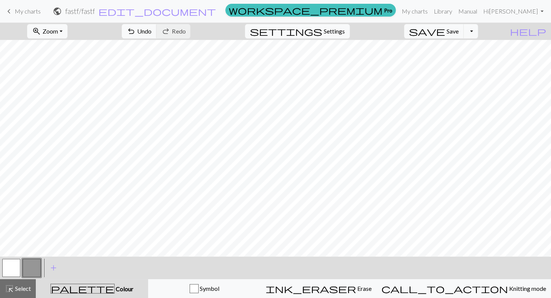 The width and height of the screenshot is (551, 298). What do you see at coordinates (50, 31) in the screenshot?
I see `span: Zoom` at bounding box center [50, 31].